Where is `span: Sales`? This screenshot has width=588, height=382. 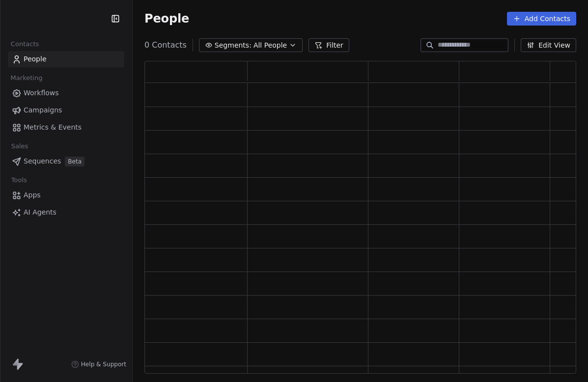
span: Sales is located at coordinates (20, 146).